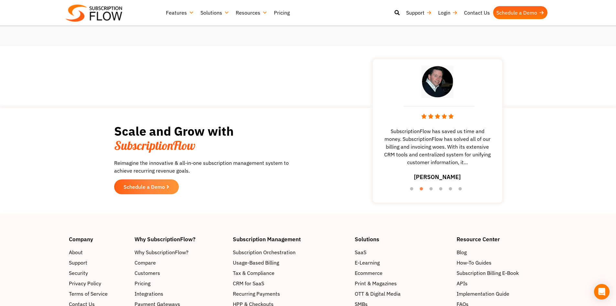  Describe the element at coordinates (203, 167) in the screenshot. I see `p: Reimagine the innovative & all-in-one subscription management system to achieve recurring revenue...` at that location.